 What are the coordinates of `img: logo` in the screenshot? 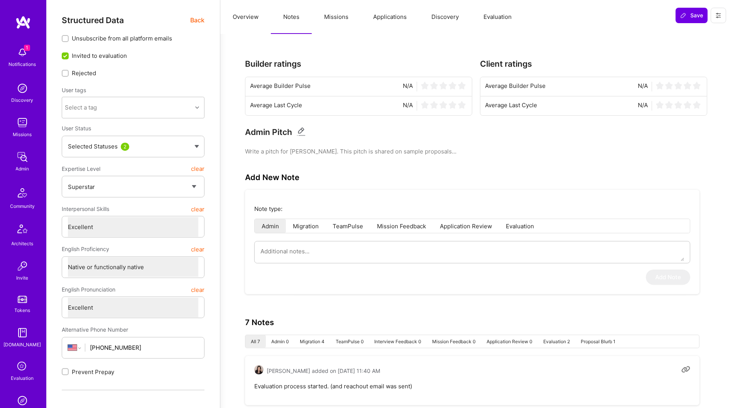 It's located at (23, 22).